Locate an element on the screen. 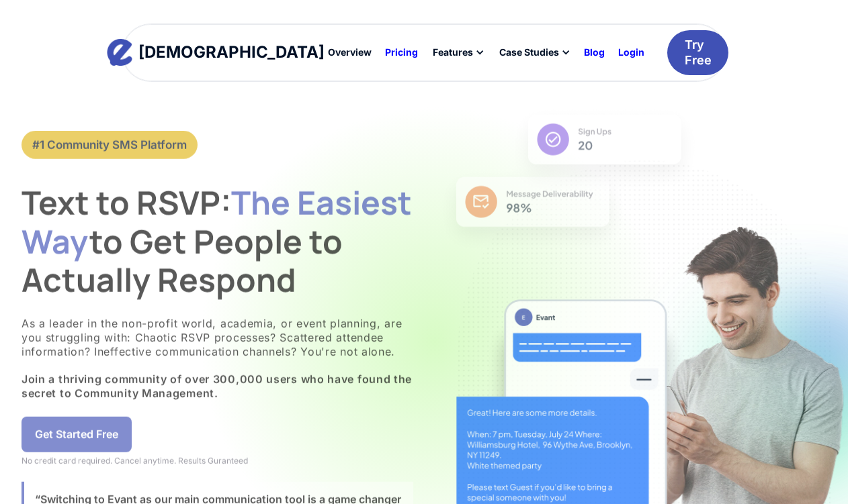 The image size is (848, 504). a: #1 Community SMS Platform is located at coordinates (109, 145).